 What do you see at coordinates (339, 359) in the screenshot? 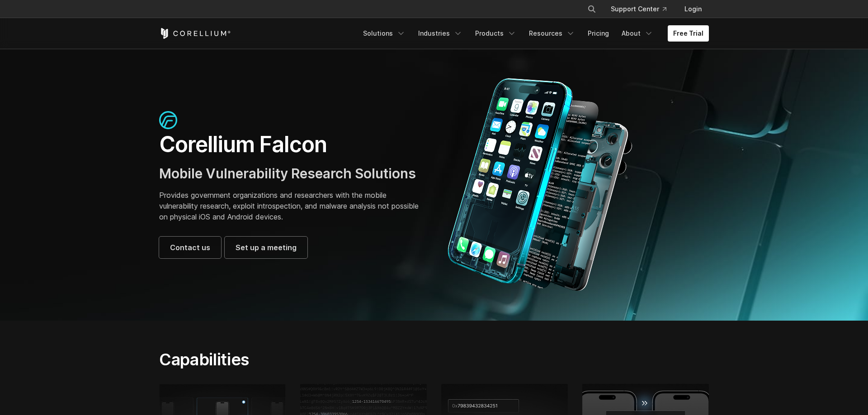
I see `h2: Capabilities` at bounding box center [339, 359].